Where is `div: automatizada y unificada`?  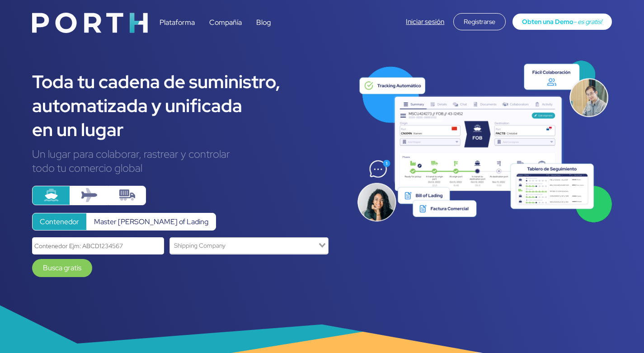
div: automatizada y unificada is located at coordinates (188, 105).